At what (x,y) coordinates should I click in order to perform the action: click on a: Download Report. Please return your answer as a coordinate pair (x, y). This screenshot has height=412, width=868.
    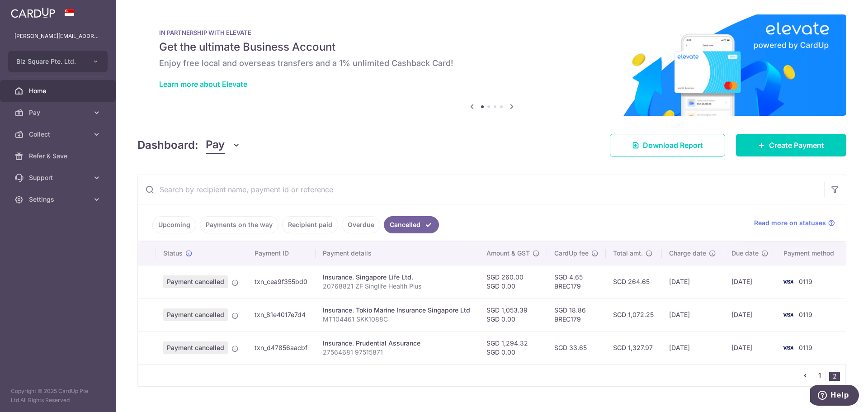
    Looking at the image, I should click on (668, 145).